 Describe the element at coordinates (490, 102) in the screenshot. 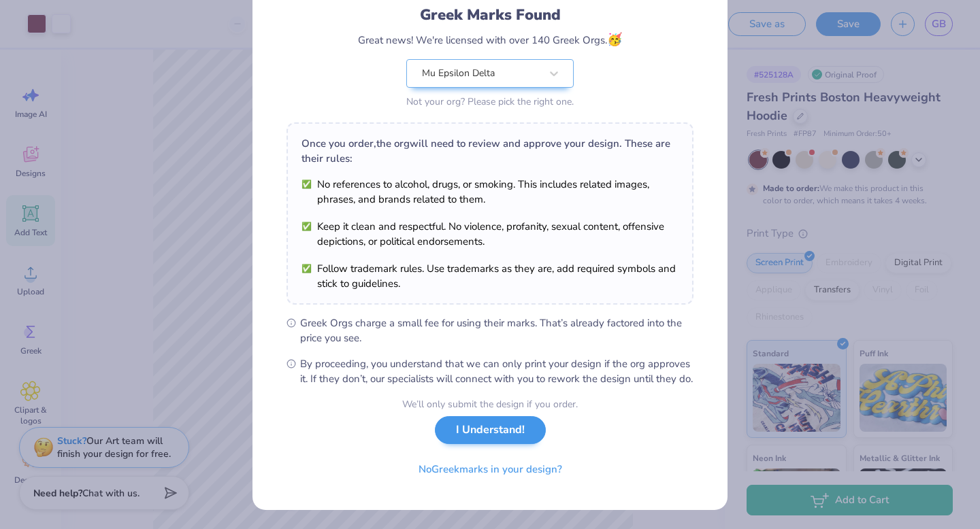

I see `div: Not your org? Please pick the right one.` at that location.